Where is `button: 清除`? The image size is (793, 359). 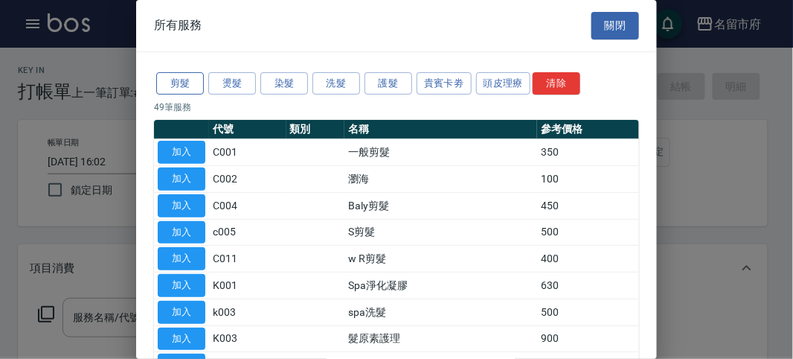 button: 清除 is located at coordinates (557, 83).